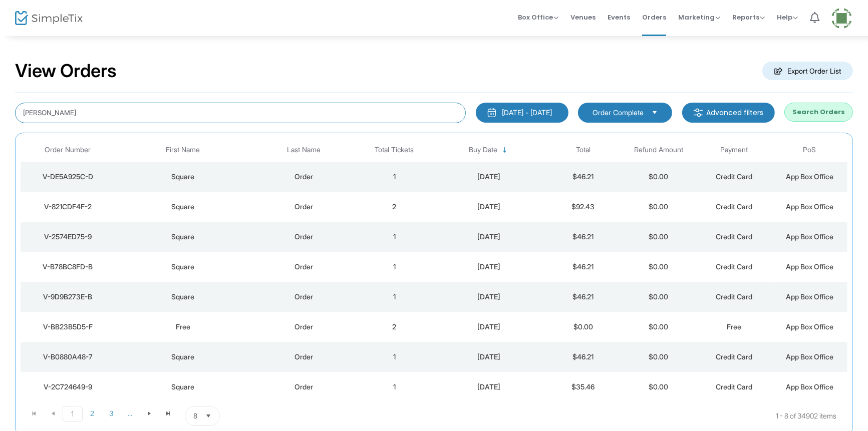 Image resolution: width=868 pixels, height=431 pixels. I want to click on span: 8, so click(195, 417).